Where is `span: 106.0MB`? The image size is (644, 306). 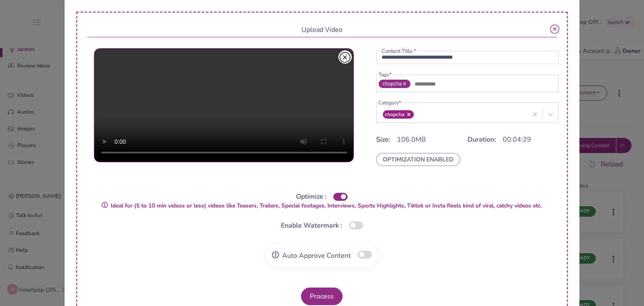
span: 106.0MB is located at coordinates (411, 139).